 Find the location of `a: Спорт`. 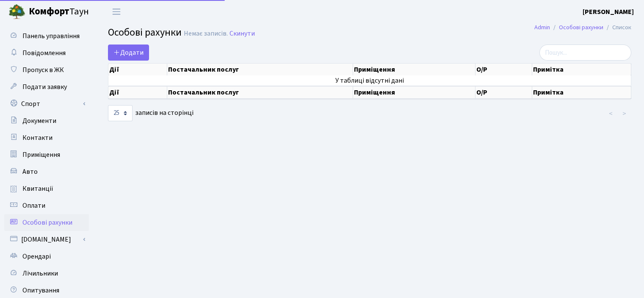

a: Спорт is located at coordinates (46, 104).